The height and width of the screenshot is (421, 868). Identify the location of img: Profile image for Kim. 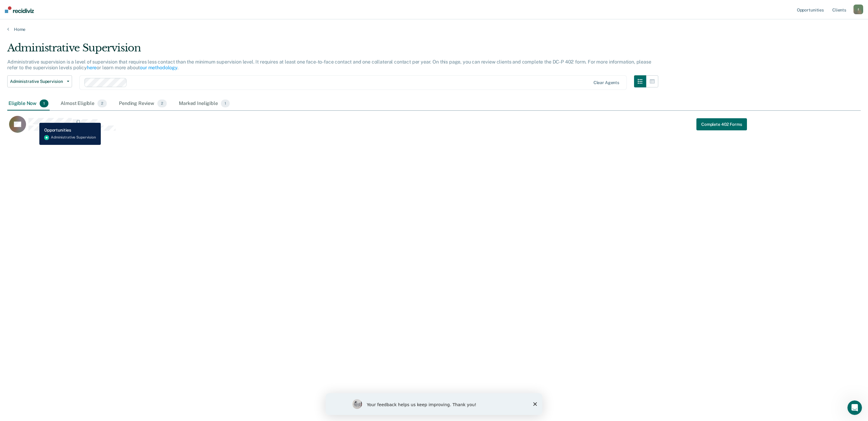
(31, 11).